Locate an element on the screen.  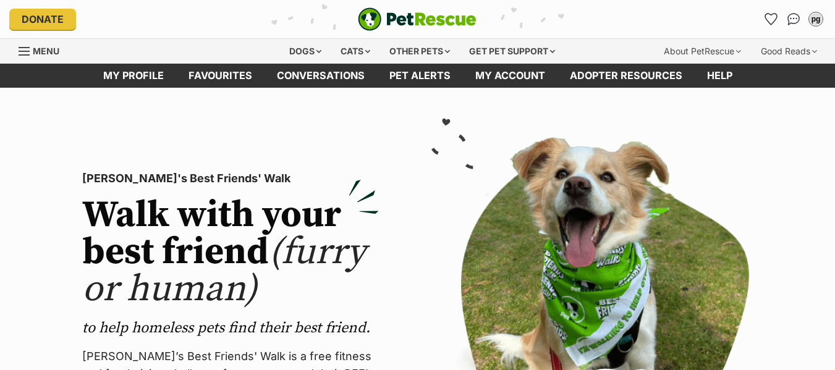
div: Cats is located at coordinates (356, 51).